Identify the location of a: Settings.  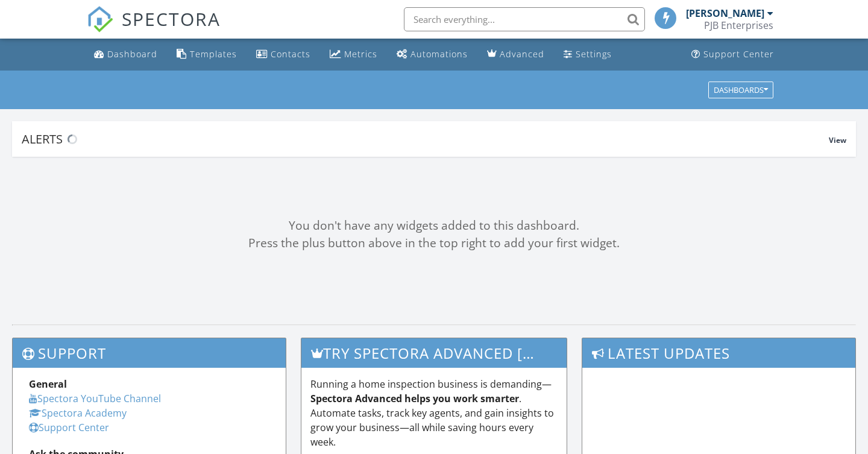
(587, 55).